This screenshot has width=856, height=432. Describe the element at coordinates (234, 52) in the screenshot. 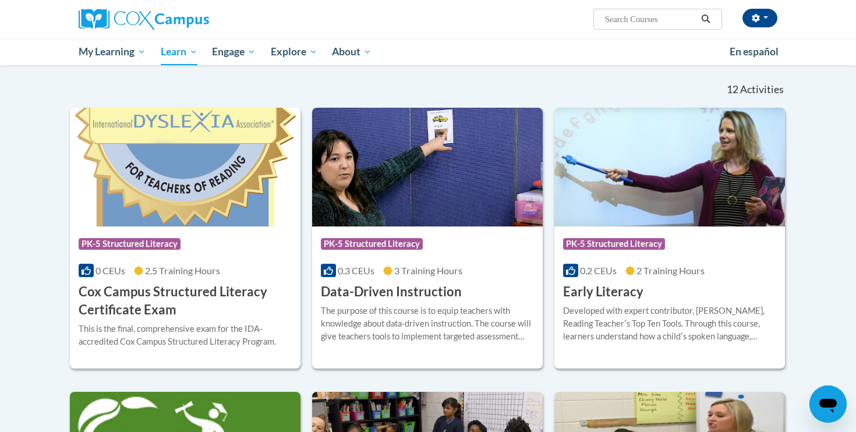

I see `span: Engage` at that location.